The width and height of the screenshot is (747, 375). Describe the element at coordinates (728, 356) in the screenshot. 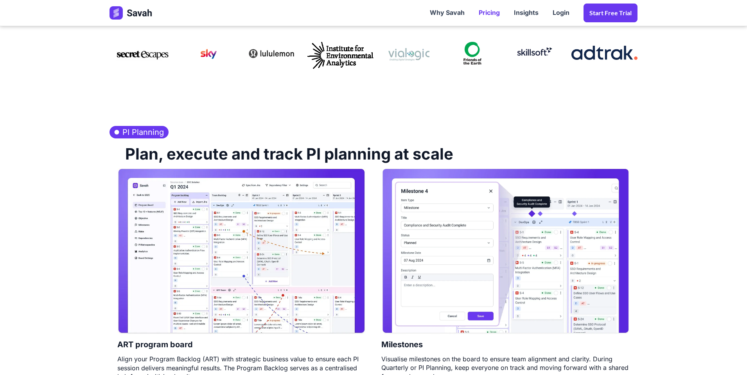

I see `div: Chat Widget` at that location.